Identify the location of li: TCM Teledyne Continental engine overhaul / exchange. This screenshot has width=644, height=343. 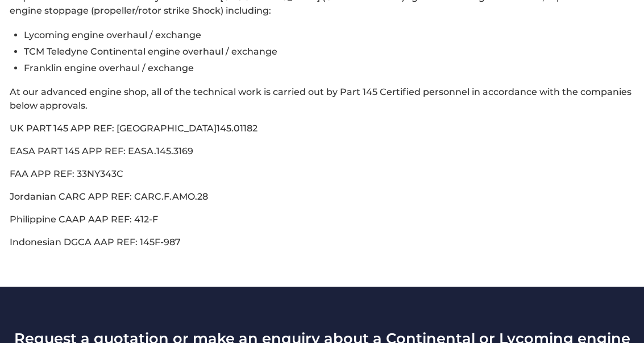
(329, 51).